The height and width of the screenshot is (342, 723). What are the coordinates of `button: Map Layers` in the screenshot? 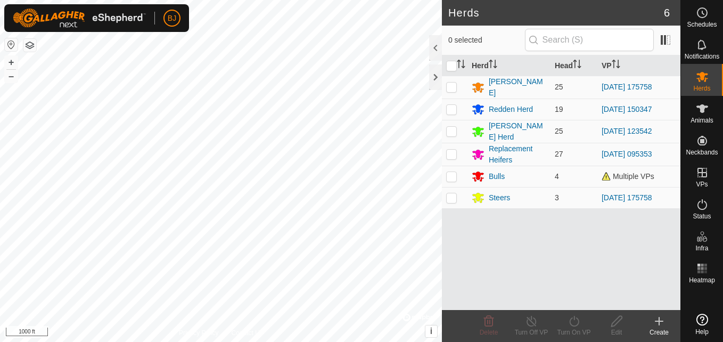 It's located at (30, 45).